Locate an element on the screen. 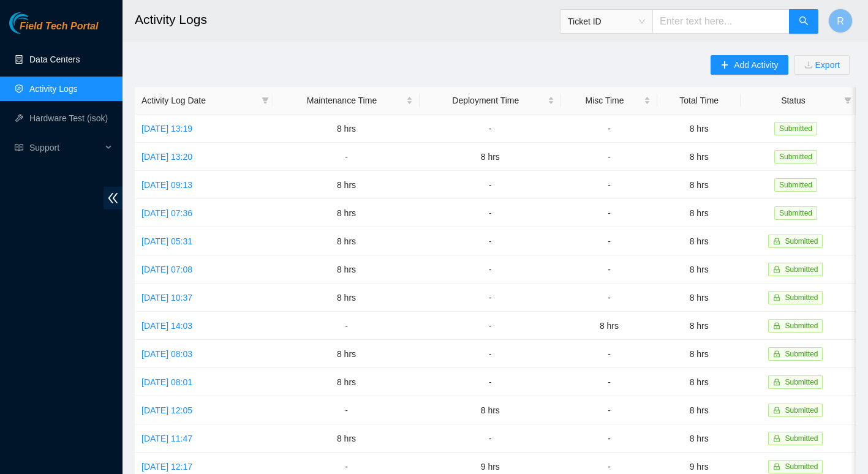 This screenshot has width=868, height=474. span: read is located at coordinates (19, 147).